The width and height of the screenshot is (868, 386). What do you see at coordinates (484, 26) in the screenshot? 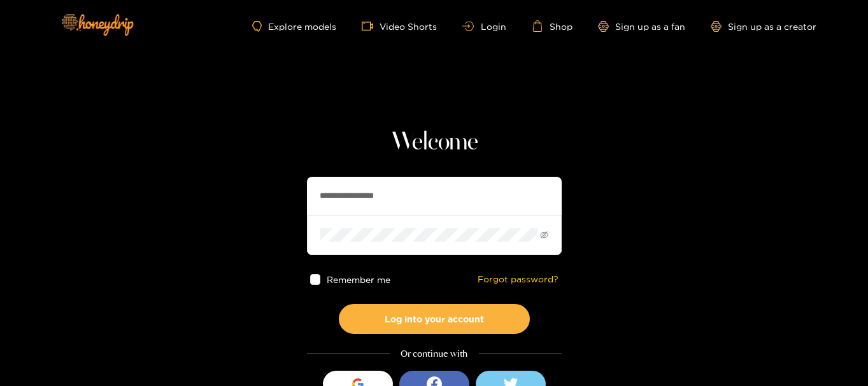
I see `a: Login` at bounding box center [484, 26].